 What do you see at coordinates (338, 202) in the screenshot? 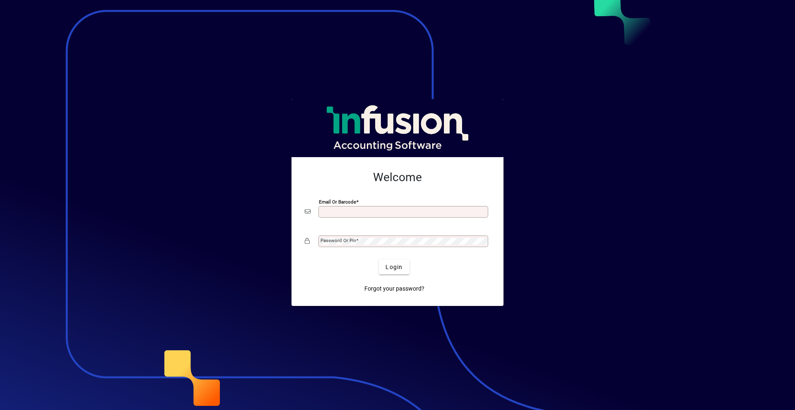
I see `mat-label: Email or Barcode` at bounding box center [338, 202].